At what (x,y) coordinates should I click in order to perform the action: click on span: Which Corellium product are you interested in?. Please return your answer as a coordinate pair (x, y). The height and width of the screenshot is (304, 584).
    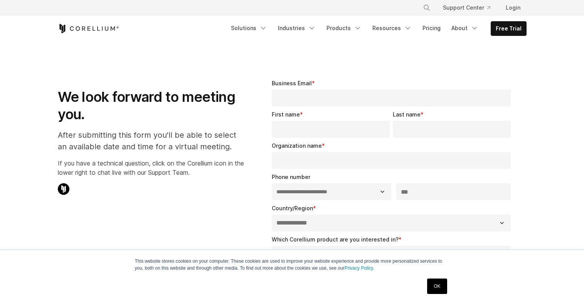
    Looking at the image, I should click on (335, 239).